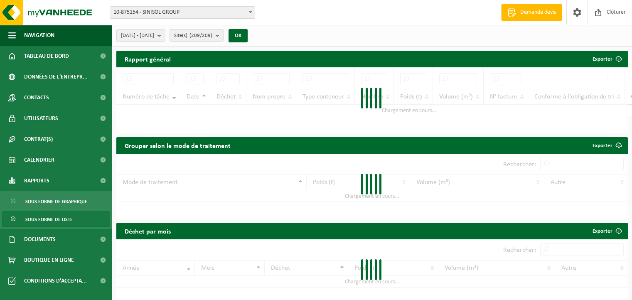 This screenshot has height=300, width=632. What do you see at coordinates (193, 36) in the screenshot?
I see `span: Site(s)` at bounding box center [193, 36].